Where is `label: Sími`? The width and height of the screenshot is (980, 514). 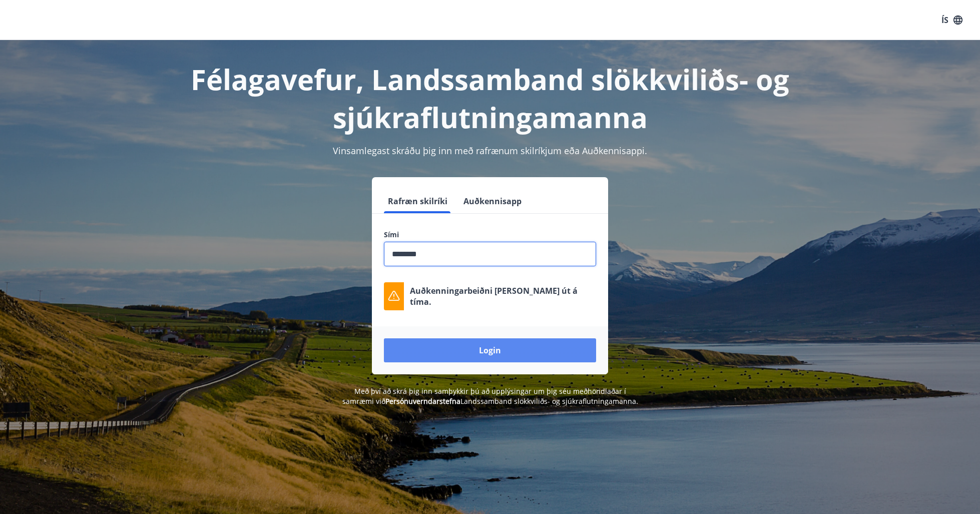 label: Sími is located at coordinates (490, 235).